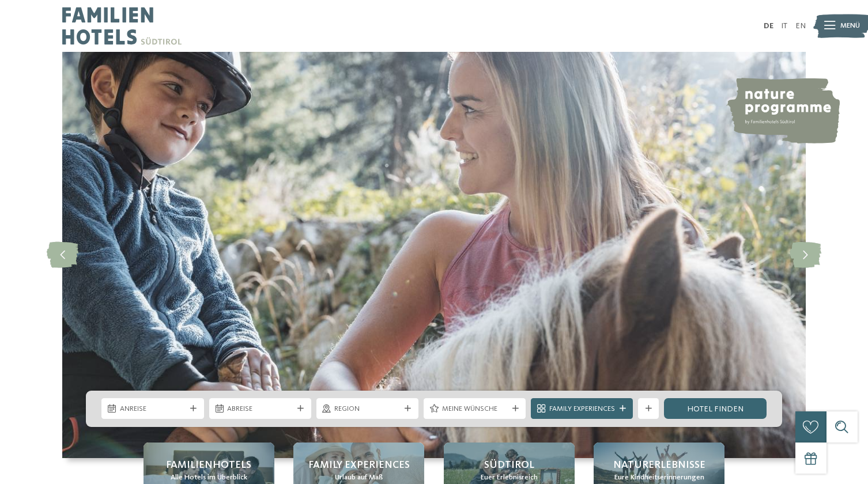 This screenshot has width=868, height=484. Describe the element at coordinates (784, 26) in the screenshot. I see `a: IT` at that location.